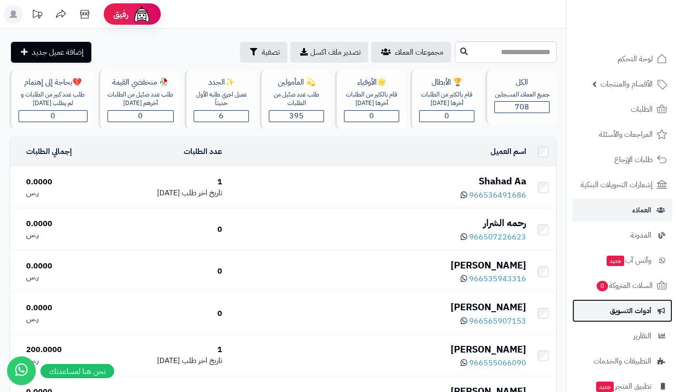 Image resolution: width=678 pixels, height=392 pixels. I want to click on a: وآتس آبجديد, so click(622, 261).